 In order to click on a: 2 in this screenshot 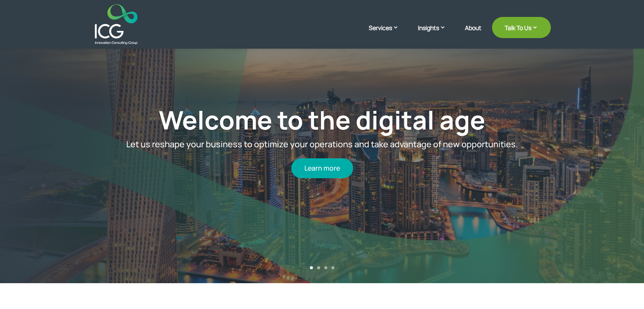, I will do `click(319, 268)`.